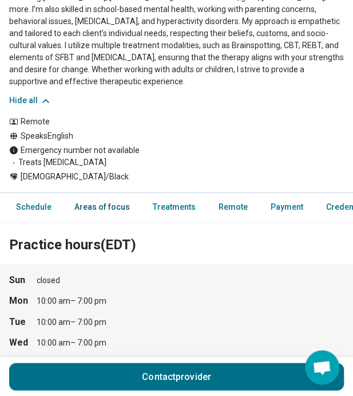  Describe the element at coordinates (30, 207) in the screenshot. I see `a: Schedule` at that location.